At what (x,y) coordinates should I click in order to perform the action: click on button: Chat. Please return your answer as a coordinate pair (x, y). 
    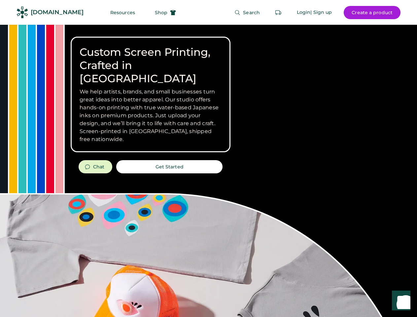
    Looking at the image, I should click on (95, 167).